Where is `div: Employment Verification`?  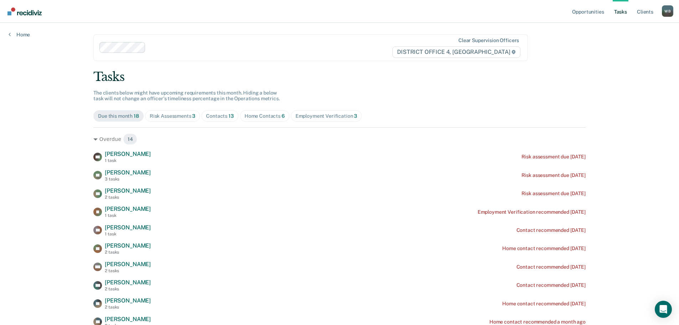 div: Employment Verification is located at coordinates (326, 116).